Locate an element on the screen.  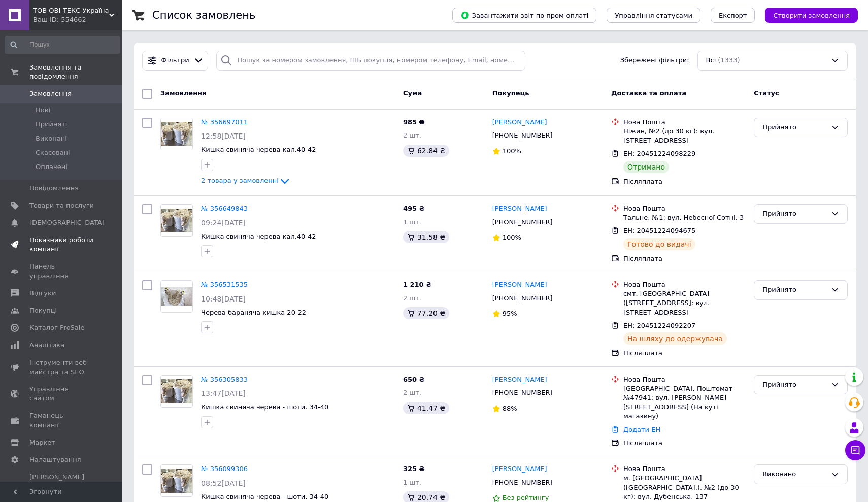
span: Прийняті is located at coordinates (51, 124).